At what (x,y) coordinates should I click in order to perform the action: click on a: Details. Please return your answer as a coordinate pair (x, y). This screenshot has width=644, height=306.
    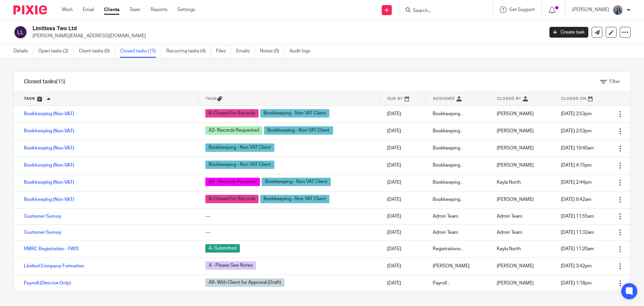
    Looking at the image, I should click on (23, 51).